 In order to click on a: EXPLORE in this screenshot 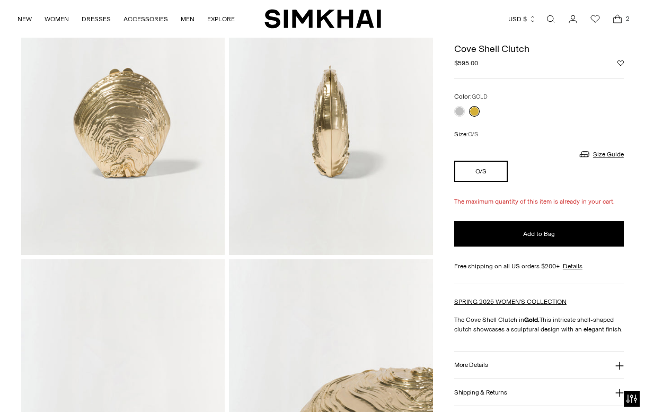, I will do `click(221, 19)`.